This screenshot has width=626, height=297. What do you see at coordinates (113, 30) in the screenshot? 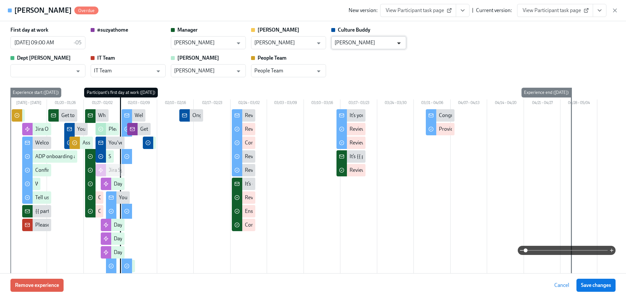
I see `strong: #suzyathome` at bounding box center [113, 30].